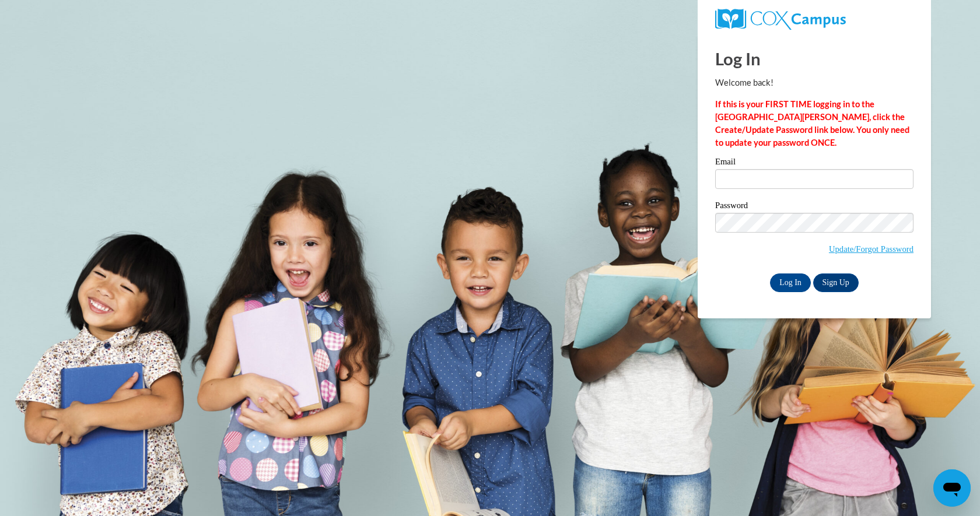 Image resolution: width=980 pixels, height=516 pixels. What do you see at coordinates (780, 19) in the screenshot?
I see `img: COX Campus` at bounding box center [780, 19].